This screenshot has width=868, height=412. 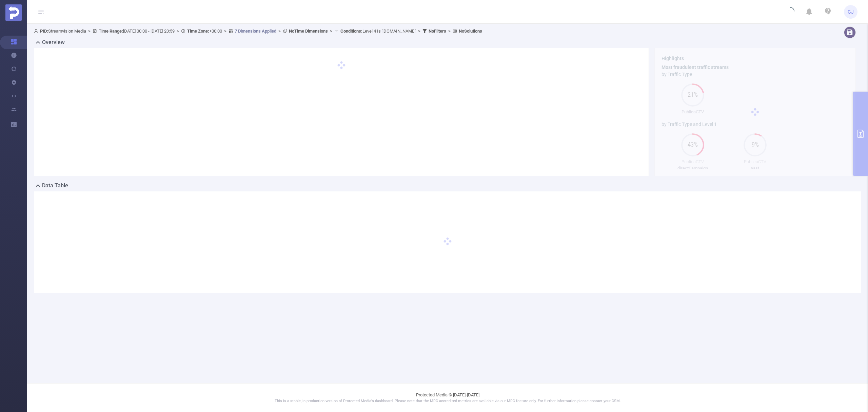 I want to click on h2: Overview, so click(x=54, y=42).